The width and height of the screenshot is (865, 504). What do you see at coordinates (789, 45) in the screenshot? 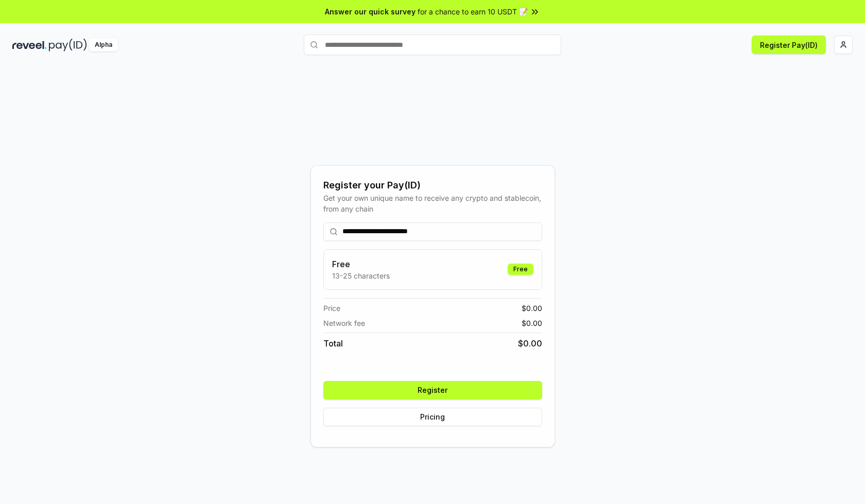
I see `button: Register Pay(ID)` at bounding box center [789, 45].